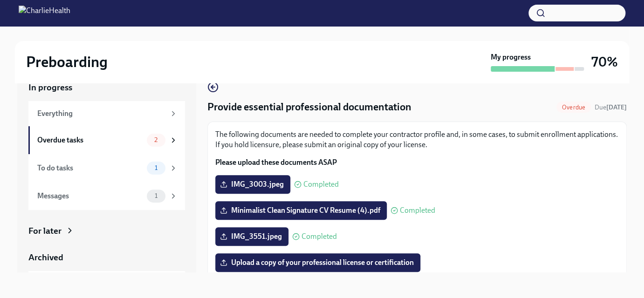  I want to click on span: Minimalist Clean Signature CV Resume (4).pdf, so click(301, 210).